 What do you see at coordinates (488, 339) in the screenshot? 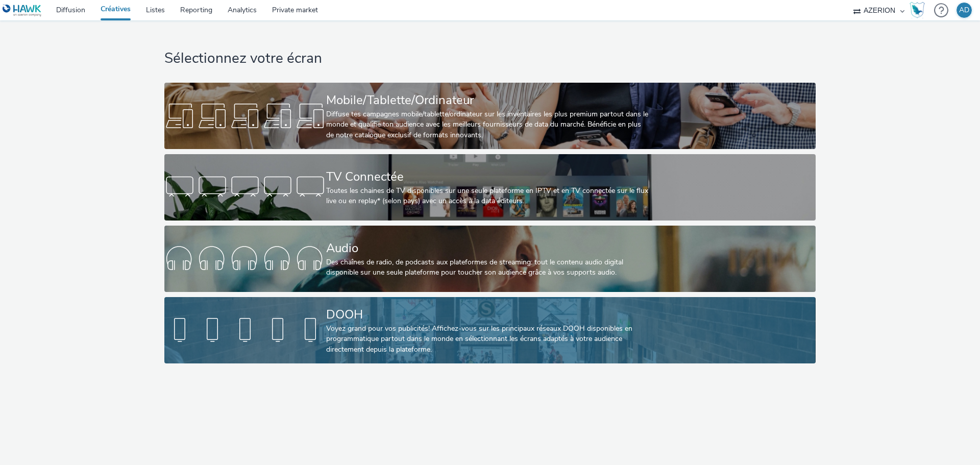
I see `div: Voyez grand pour vos publicités! Affichez-vous sur les principaux réseaux DOOH disponibles en pro...` at bounding box center [488, 339].